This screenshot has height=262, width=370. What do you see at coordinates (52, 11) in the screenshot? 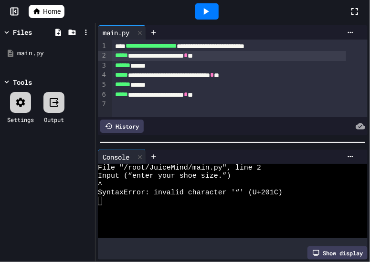
I see `span: Home` at bounding box center [52, 11].